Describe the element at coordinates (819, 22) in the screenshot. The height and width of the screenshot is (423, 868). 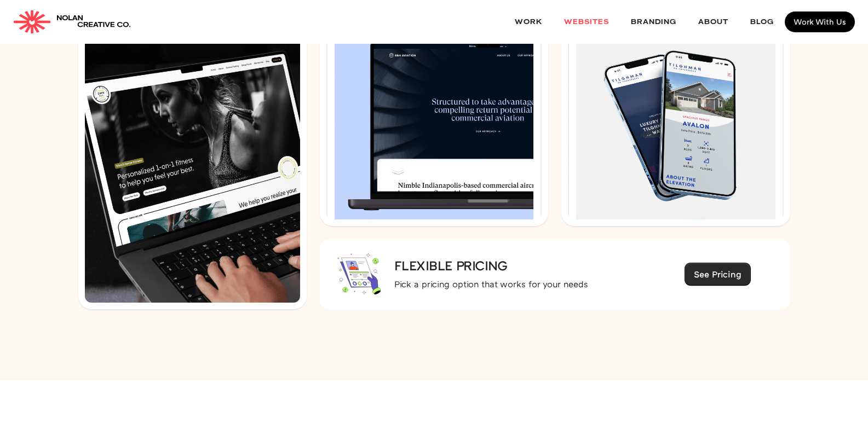
I see `div: Work With Us` at that location.